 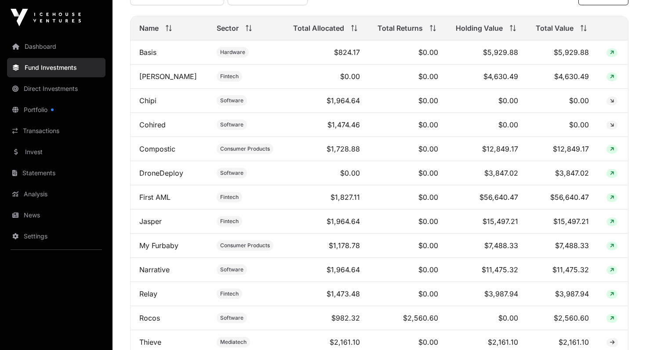 What do you see at coordinates (56, 68) in the screenshot?
I see `a: Fund Investments` at bounding box center [56, 68].